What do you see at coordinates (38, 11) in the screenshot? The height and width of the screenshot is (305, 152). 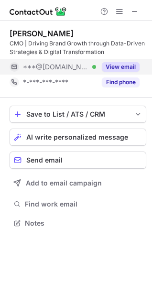 I see `img: ContactOut v5.3.10` at bounding box center [38, 11].